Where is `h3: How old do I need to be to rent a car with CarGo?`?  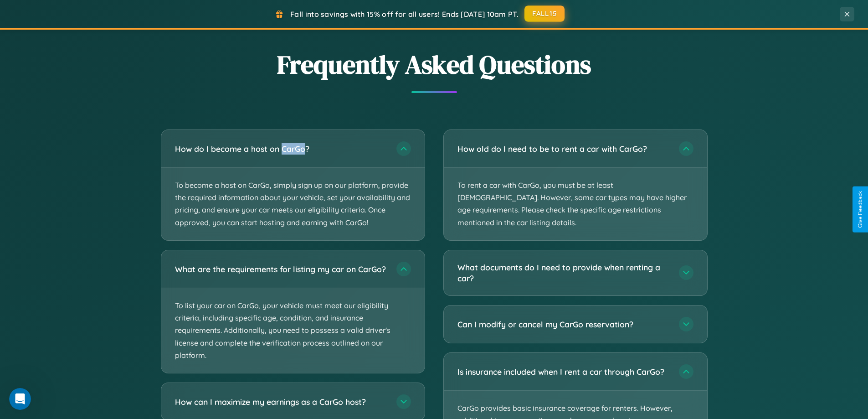
h3: How old do I need to be to rent a car with CarGo? is located at coordinates (563, 148).